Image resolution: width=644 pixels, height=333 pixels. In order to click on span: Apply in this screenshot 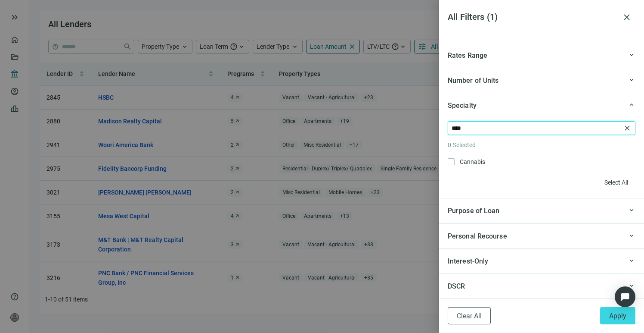, I will do `click(618, 316)`.